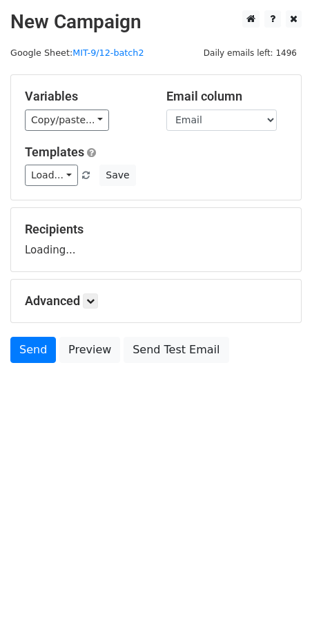 The image size is (312, 644). I want to click on a: Copy/paste..., so click(67, 120).